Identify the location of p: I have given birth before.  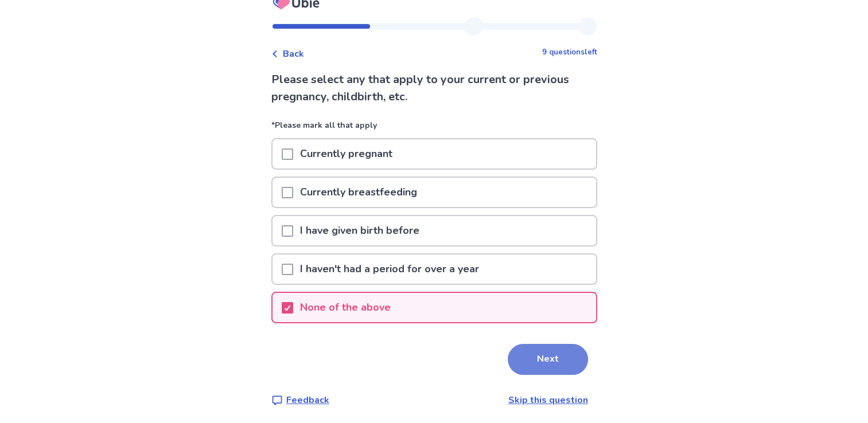
(359, 230).